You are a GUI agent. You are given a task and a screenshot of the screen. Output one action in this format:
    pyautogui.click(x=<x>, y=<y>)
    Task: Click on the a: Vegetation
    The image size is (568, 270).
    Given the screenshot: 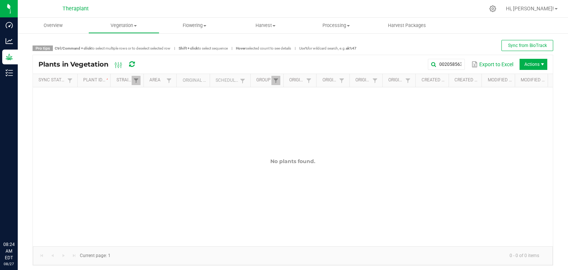 What is the action you would take?
    pyautogui.click(x=124, y=26)
    